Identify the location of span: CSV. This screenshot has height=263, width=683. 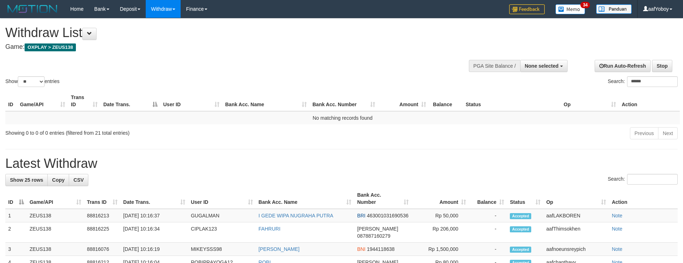
(78, 180).